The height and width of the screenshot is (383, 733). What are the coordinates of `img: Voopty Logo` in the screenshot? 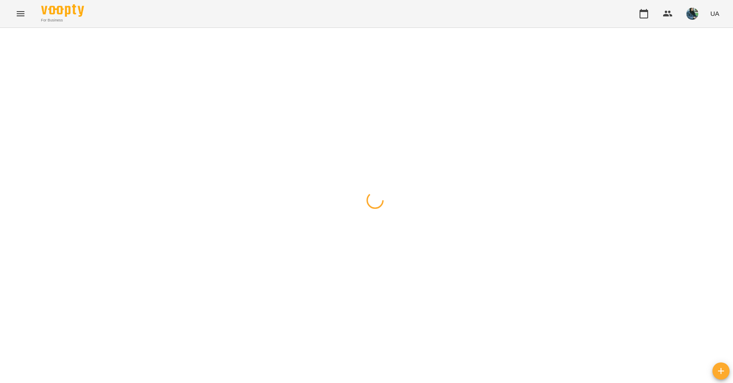 It's located at (63, 10).